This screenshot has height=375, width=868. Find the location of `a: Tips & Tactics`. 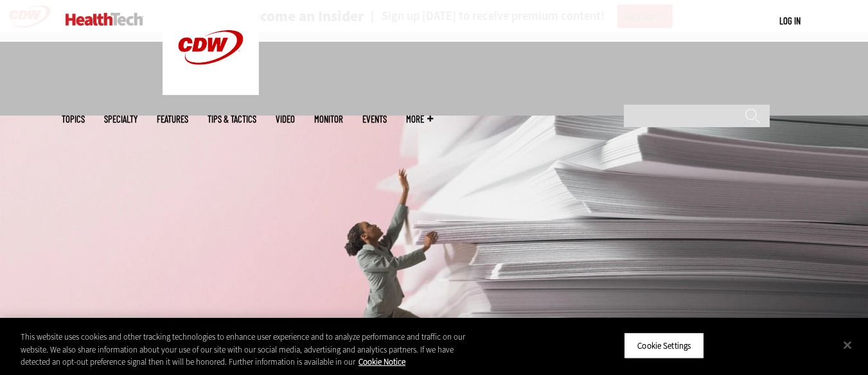

a: Tips & Tactics is located at coordinates (232, 119).